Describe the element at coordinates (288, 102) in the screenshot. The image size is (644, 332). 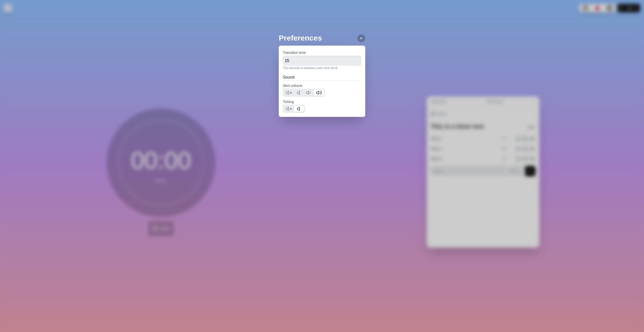
I see `label: Ticking` at that location.